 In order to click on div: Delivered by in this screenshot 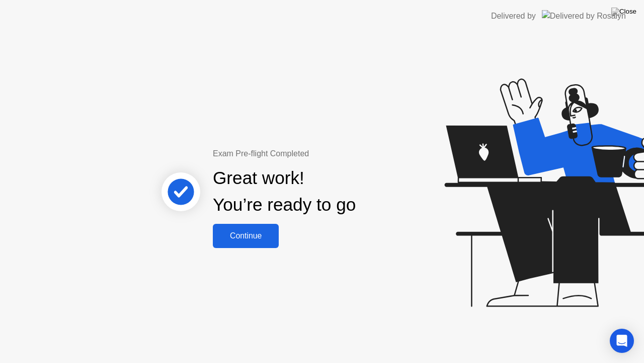, I will do `click(513, 16)`.